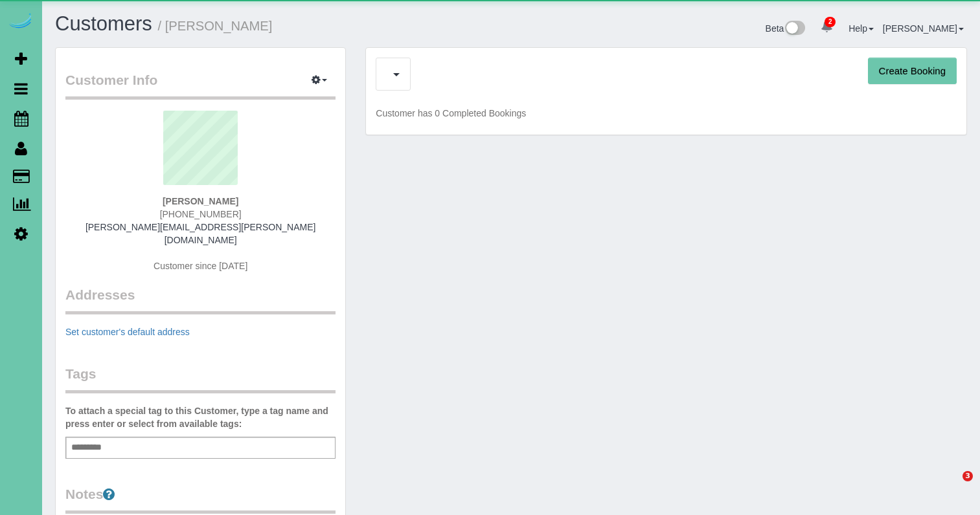 Image resolution: width=980 pixels, height=515 pixels. Describe the element at coordinates (128, 332) in the screenshot. I see `a: Set customer's default address` at that location.